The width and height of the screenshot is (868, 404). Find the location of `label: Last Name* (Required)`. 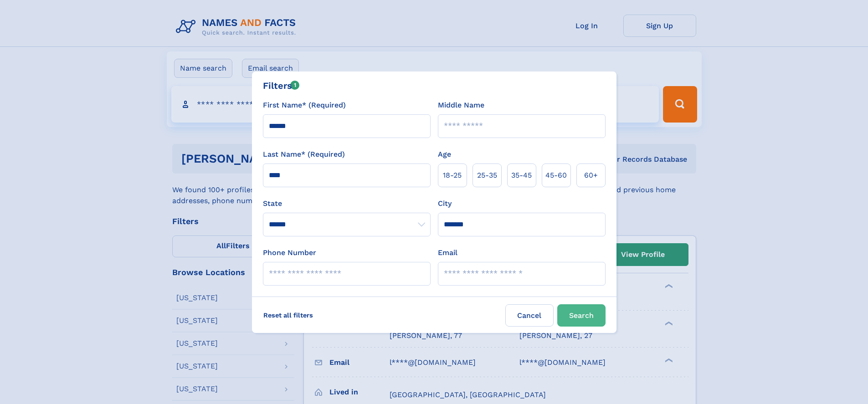

label: Last Name* (Required) is located at coordinates (304, 154).